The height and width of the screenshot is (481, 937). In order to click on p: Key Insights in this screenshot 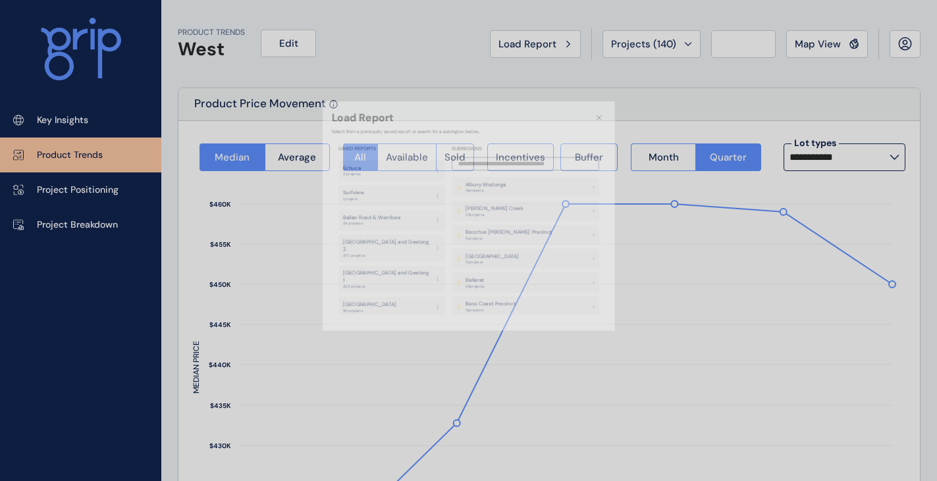, I will do `click(63, 121)`.